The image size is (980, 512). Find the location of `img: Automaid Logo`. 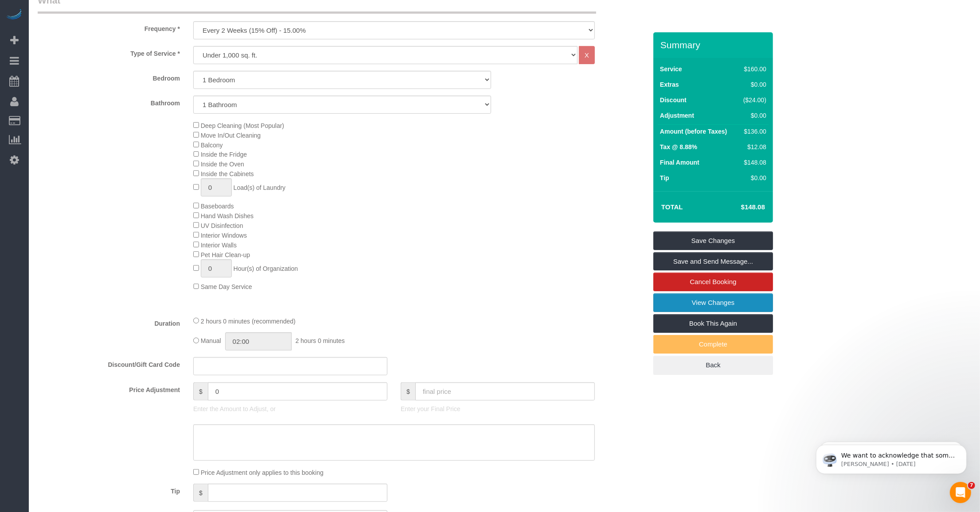

img: Automaid Logo is located at coordinates (14, 15).